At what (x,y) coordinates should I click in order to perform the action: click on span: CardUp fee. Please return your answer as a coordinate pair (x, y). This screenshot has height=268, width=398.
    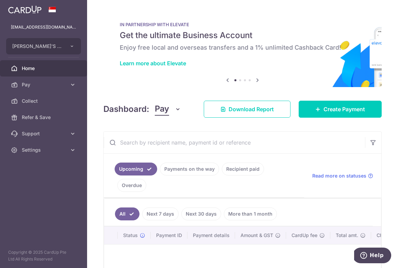
    Looking at the image, I should click on (304, 235).